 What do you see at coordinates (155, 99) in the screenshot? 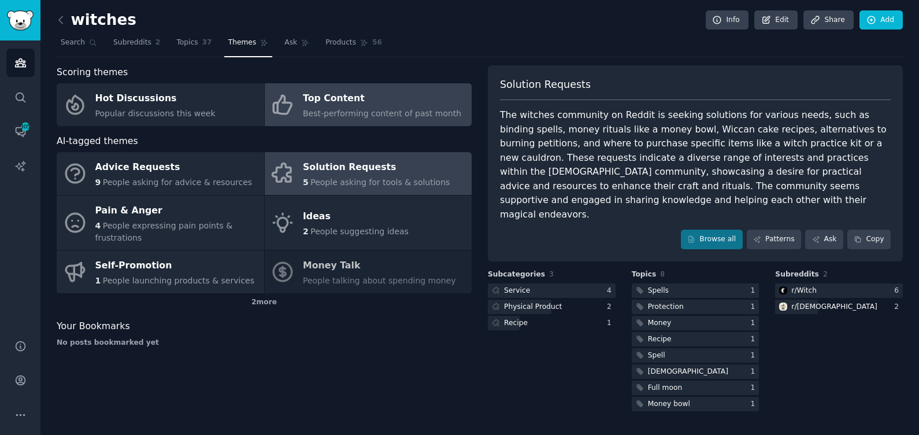
I see `div: Hot Discussions` at bounding box center [155, 99].